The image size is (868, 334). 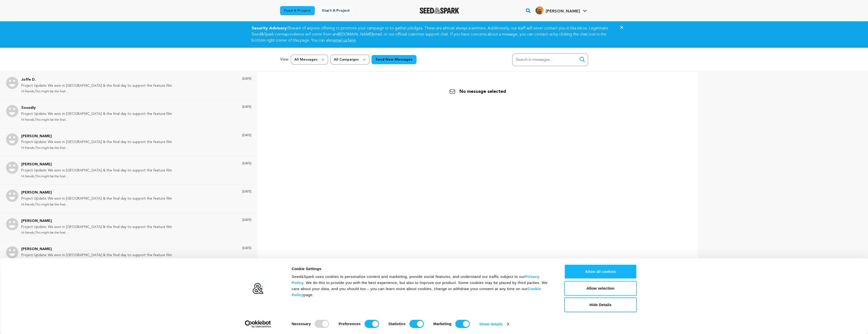 What do you see at coordinates (344, 41) in the screenshot?
I see `a: email us here` at bounding box center [344, 41].